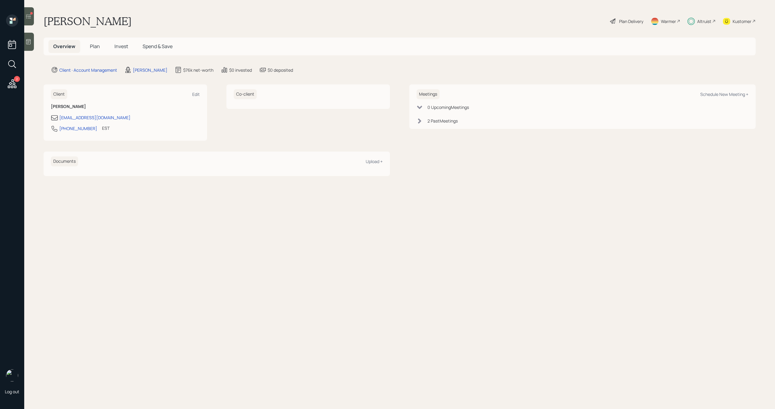 The width and height of the screenshot is (775, 409). Describe the element at coordinates (106, 128) in the screenshot. I see `div: EST` at that location.